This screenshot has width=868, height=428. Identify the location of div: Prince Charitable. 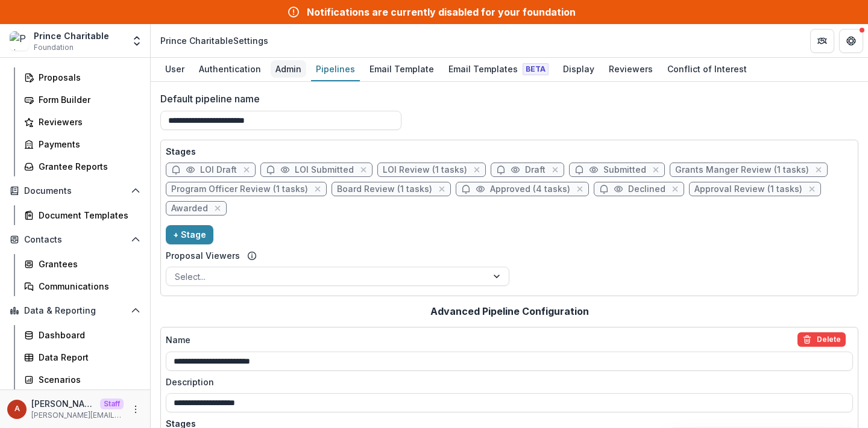
(71, 36).